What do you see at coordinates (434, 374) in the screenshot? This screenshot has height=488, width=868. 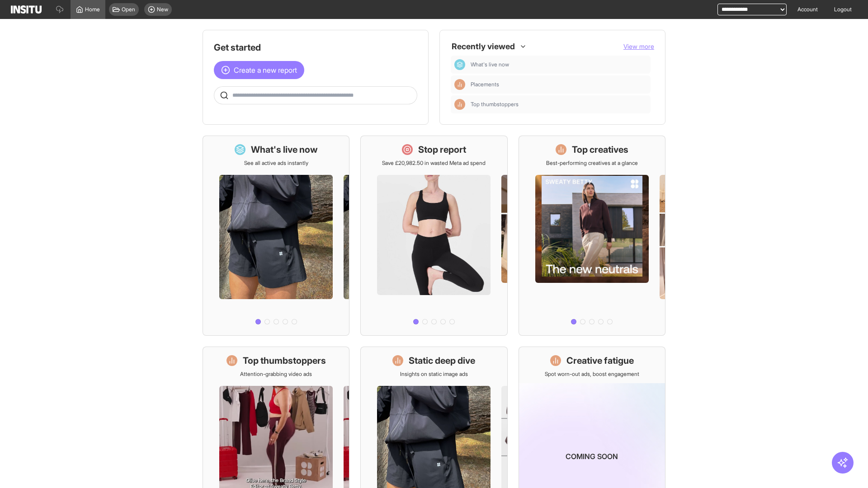 I see `p: Insights on static image ads` at bounding box center [434, 374].